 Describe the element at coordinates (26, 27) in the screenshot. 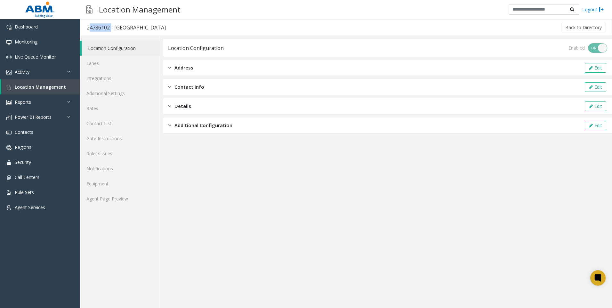

I see `span: Dashboard` at that location.